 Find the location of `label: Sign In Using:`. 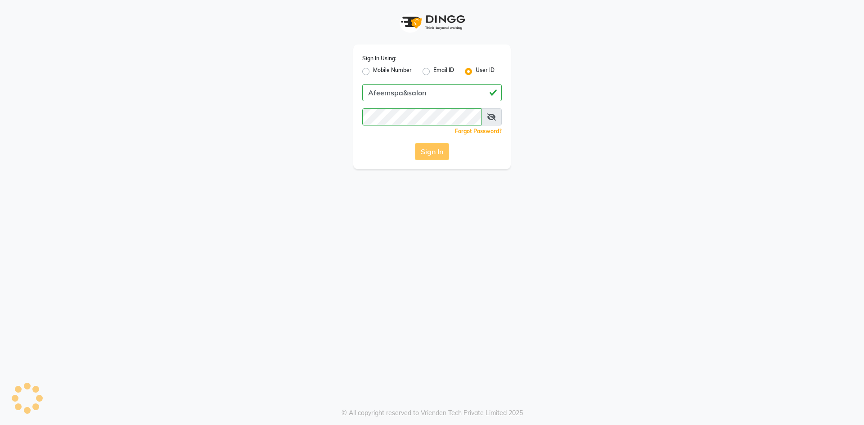

label: Sign In Using: is located at coordinates (379, 58).